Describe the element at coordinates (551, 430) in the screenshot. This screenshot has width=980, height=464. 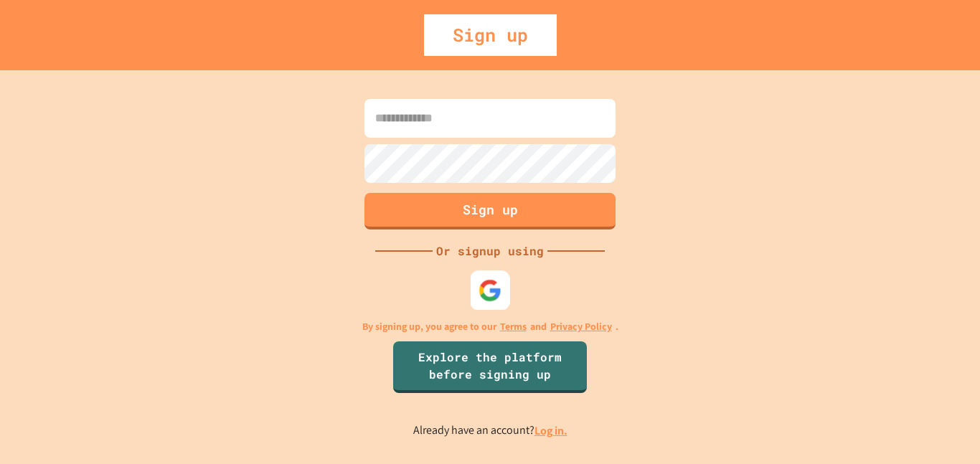
I see `a: Log in.` at that location.